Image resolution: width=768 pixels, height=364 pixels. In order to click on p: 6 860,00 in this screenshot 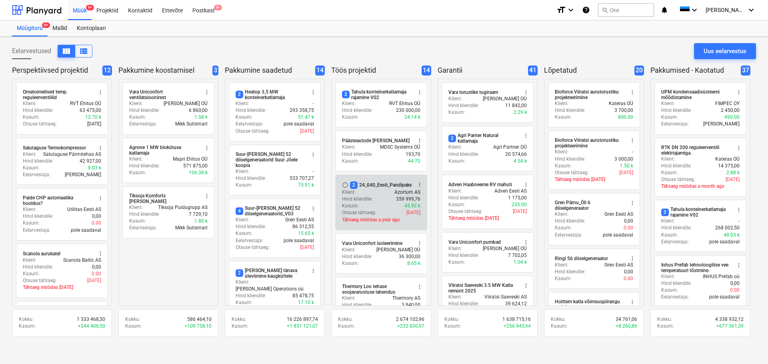, I will do `click(198, 110)`.